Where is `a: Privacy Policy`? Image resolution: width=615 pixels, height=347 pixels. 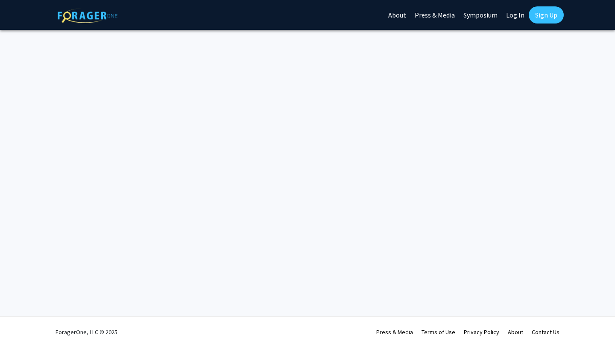
a: Privacy Policy is located at coordinates (481, 332).